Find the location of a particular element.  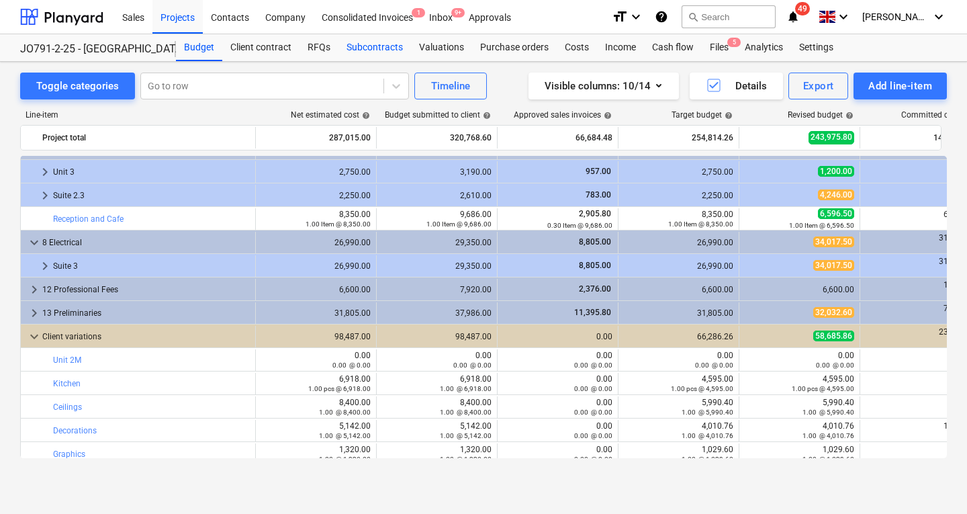

div: RFQs is located at coordinates (319, 48).